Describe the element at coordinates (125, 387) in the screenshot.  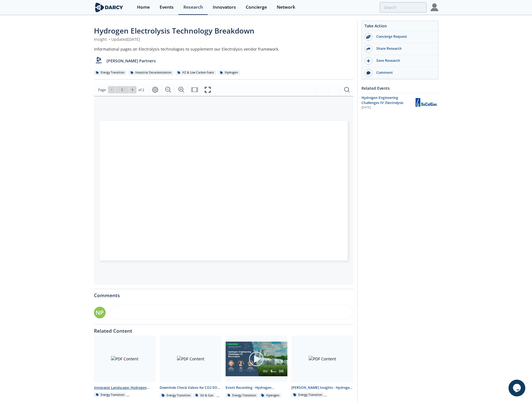
I see `div: Innovator Landscape: Hydrogen Electrolyzers` at that location.